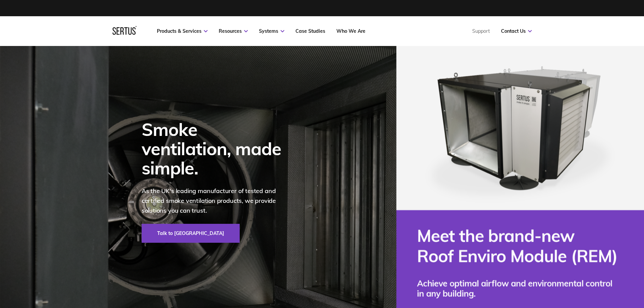  Describe the element at coordinates (216, 149) in the screenshot. I see `div: Smoke ventilation, made simple.` at that location.